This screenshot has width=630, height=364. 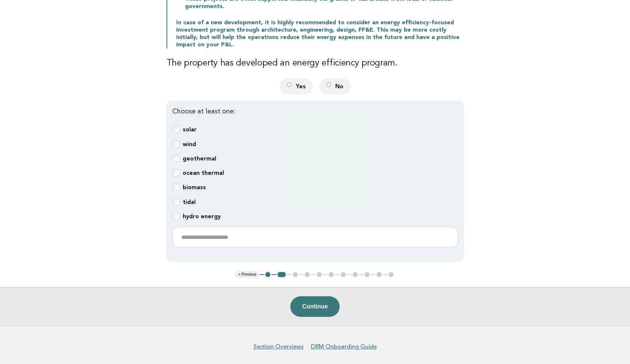 What do you see at coordinates (315, 112) in the screenshot?
I see `p: Choose at least one:` at bounding box center [315, 112].